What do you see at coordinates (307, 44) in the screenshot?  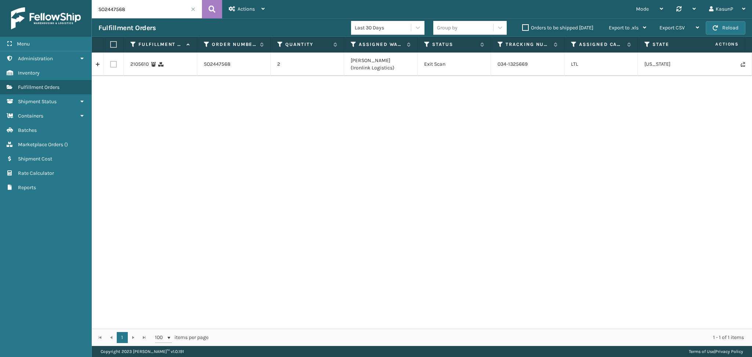 I see `label: Quantity` at bounding box center [307, 44].